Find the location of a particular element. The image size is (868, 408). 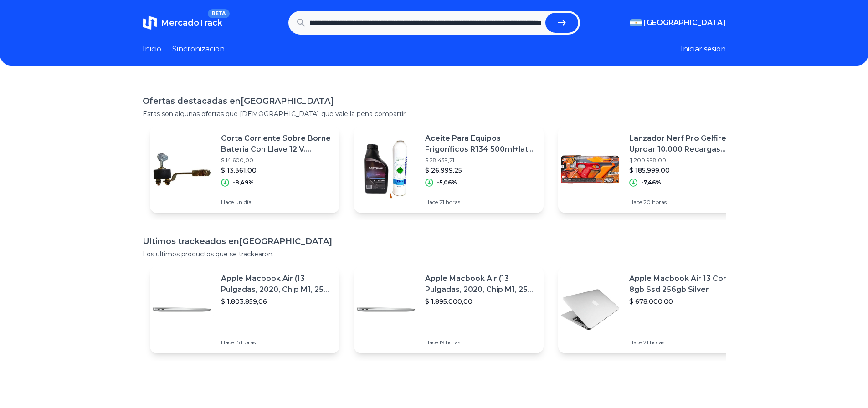

p: Hace un día is located at coordinates (277, 203).